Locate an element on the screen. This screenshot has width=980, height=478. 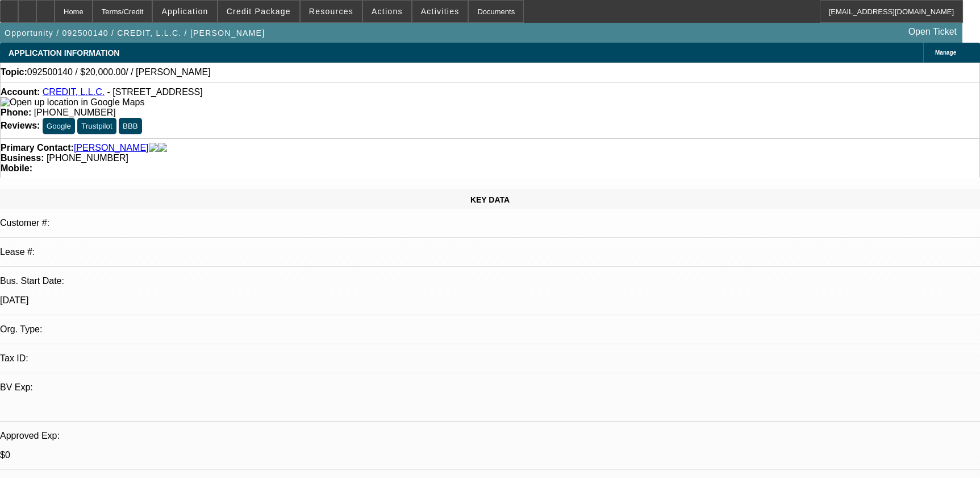
span: Manage is located at coordinates (945, 52).